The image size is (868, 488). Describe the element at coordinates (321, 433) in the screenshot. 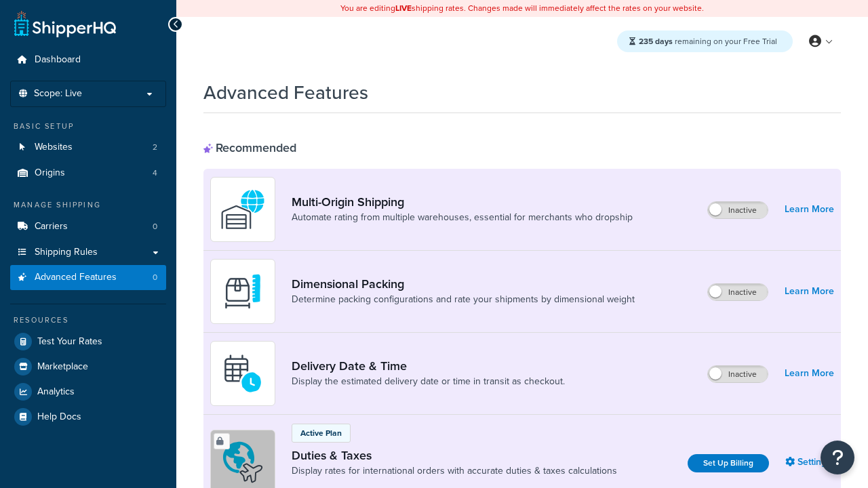

I see `p: Active Plan` at that location.